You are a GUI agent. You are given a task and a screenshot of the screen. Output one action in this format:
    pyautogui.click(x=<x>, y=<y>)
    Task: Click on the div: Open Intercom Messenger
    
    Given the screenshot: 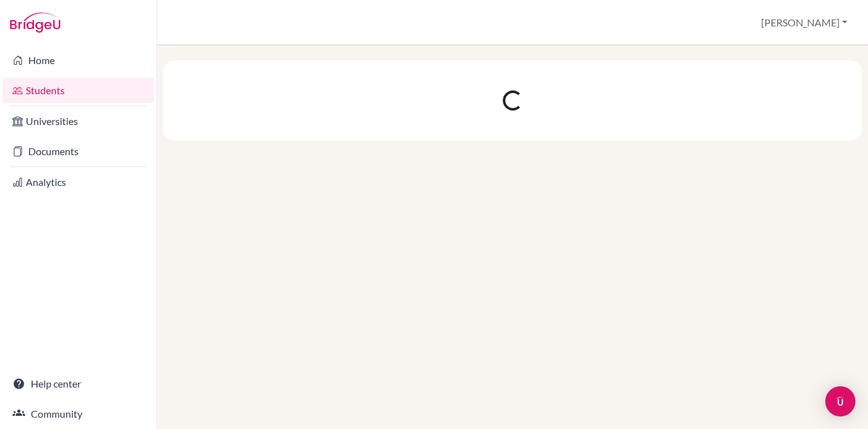 What is the action you would take?
    pyautogui.click(x=840, y=402)
    